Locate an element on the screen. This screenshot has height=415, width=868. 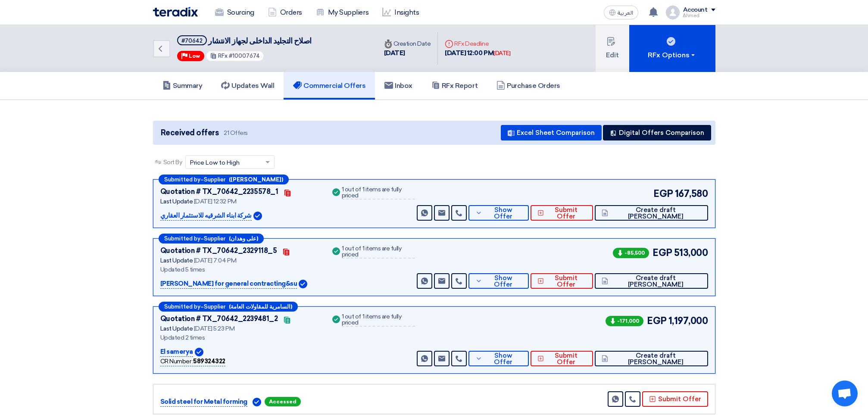
b: (السامرية للمقاولات العامة) is located at coordinates (260, 306).